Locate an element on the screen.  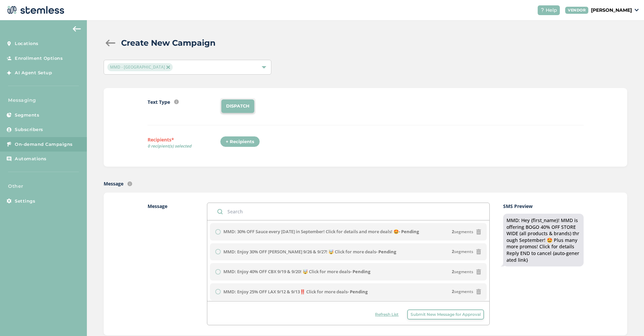
span: Refresh List is located at coordinates (386, 314).